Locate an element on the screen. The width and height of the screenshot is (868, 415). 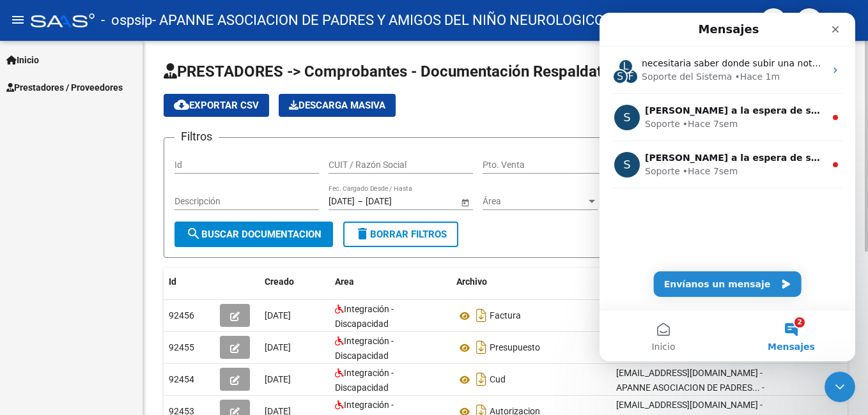
span: 92455 is located at coordinates (182, 348).